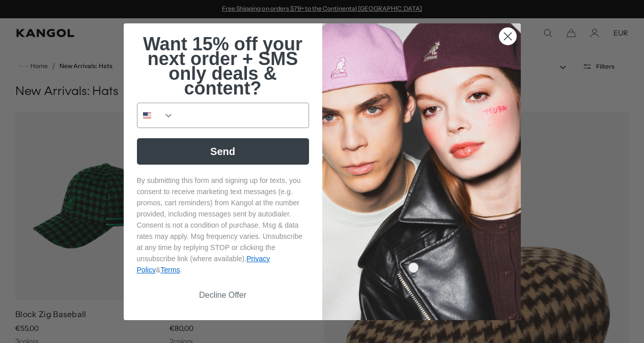 This screenshot has width=644, height=343. What do you see at coordinates (223, 66) in the screenshot?
I see `span: Want 15% off your next order + SMS only deals & content?` at bounding box center [223, 66].